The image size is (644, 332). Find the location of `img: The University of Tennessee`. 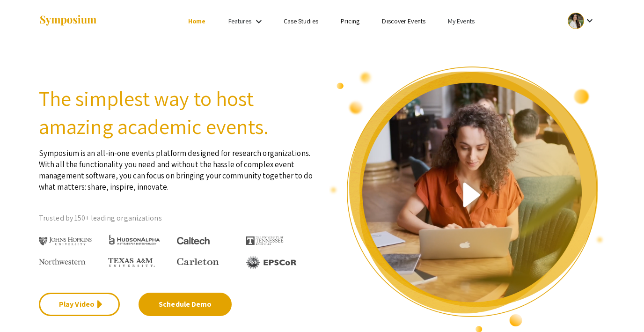

img: The University of Tennessee is located at coordinates (264, 241).